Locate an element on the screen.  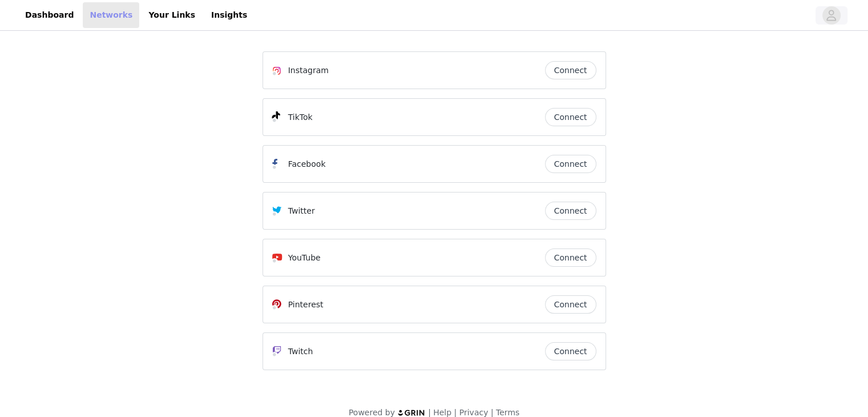
a: Privacy is located at coordinates (474, 412).